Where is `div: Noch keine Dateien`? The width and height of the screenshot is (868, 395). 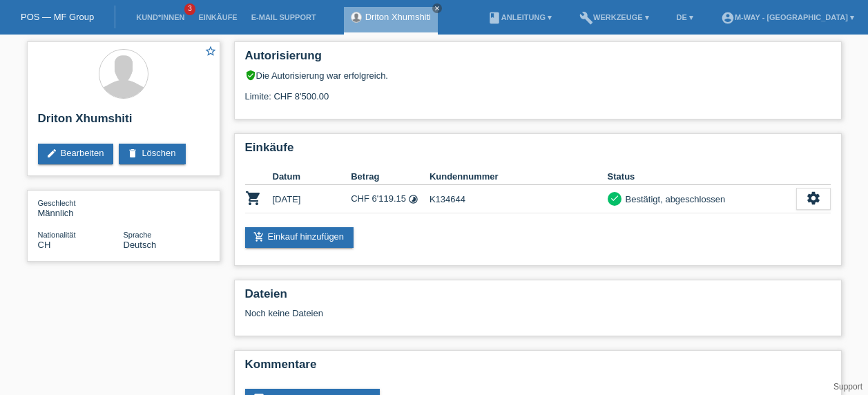
div: Noch keine Dateien is located at coordinates (456, 313).